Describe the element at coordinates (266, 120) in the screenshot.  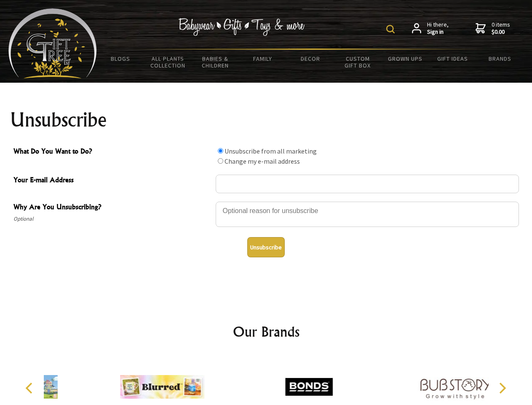
I see `h1: Unsubscribe` at that location.